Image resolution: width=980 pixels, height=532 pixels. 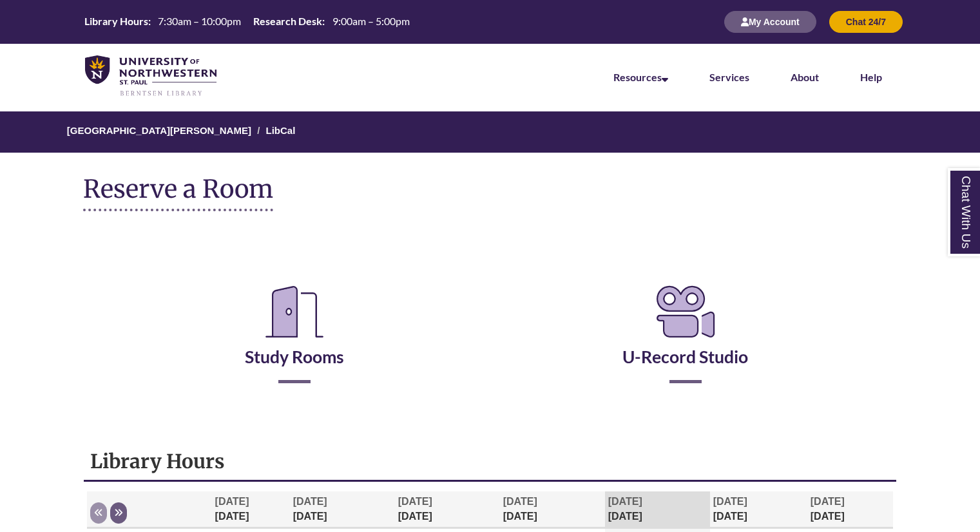 What do you see at coordinates (871, 77) in the screenshot?
I see `a: Help` at bounding box center [871, 77].